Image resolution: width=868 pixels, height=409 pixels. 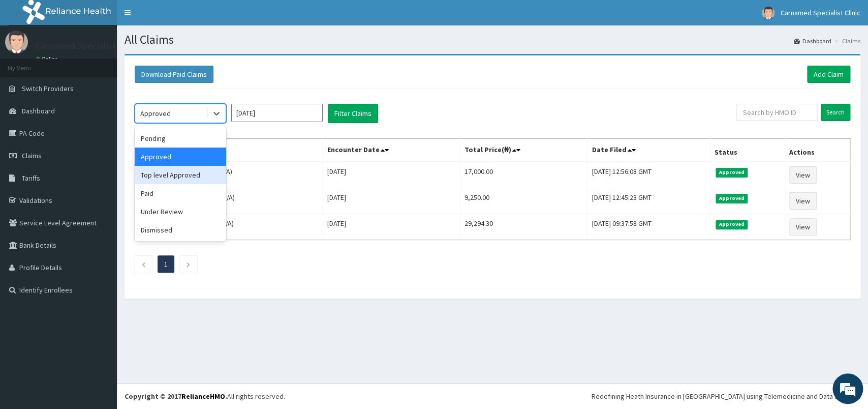 What do you see at coordinates (277, 113) in the screenshot?
I see `input: Select Month and Year` at bounding box center [277, 113].